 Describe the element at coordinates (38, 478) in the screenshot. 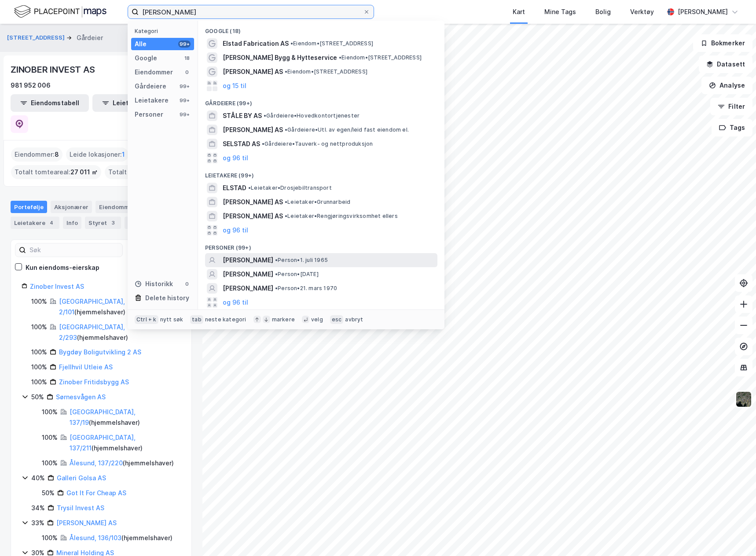

I see `div: 40%` at that location.